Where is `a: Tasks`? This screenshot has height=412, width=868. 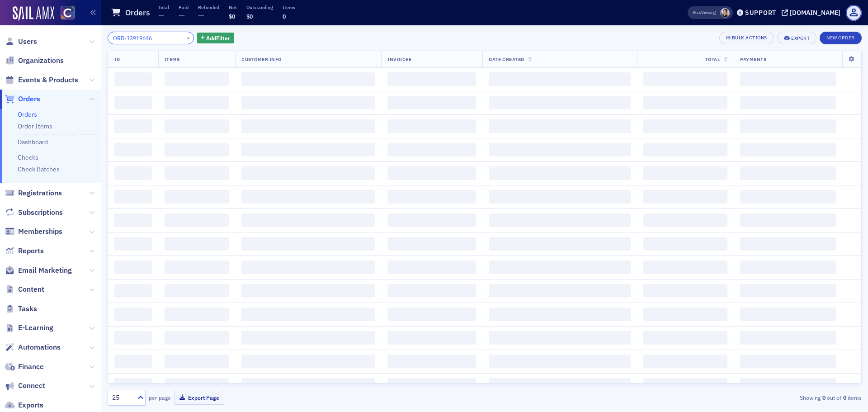
a: Tasks is located at coordinates (21, 309).